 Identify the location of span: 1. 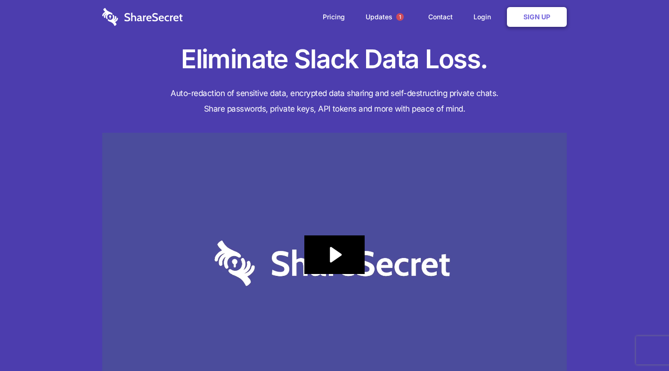
(400, 17).